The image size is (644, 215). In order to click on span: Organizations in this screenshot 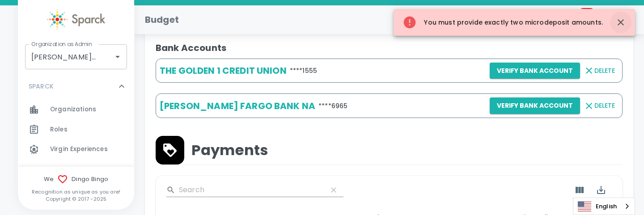, I will do `click(73, 110)`.